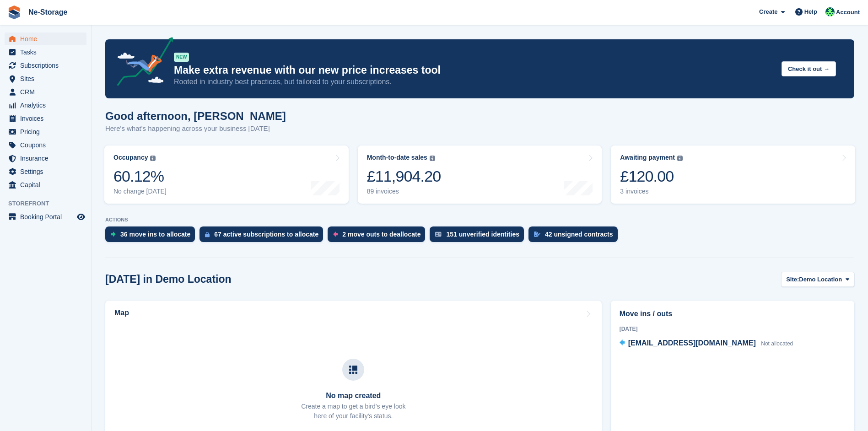 The height and width of the screenshot is (431, 868). Describe the element at coordinates (266, 234) in the screenshot. I see `div: 67 active subscriptions to allocate` at that location.